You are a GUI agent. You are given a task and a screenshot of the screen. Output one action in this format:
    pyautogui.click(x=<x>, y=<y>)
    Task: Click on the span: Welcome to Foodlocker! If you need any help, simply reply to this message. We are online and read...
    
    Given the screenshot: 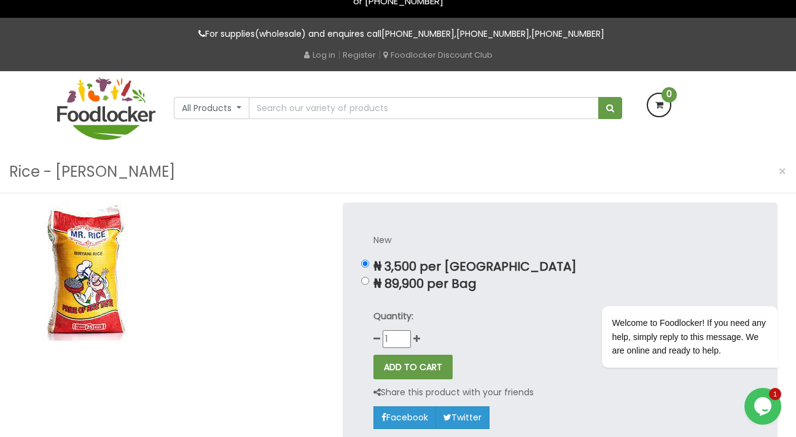 What is the action you would take?
    pyautogui.click(x=126, y=141)
    